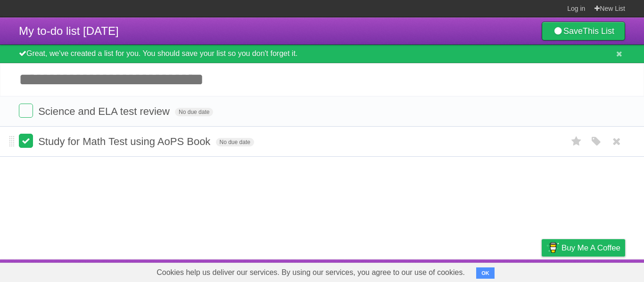 This screenshot has width=644, height=282. What do you see at coordinates (311, 273) in the screenshot?
I see `span: Cookies help us deliver our services. By using our services, you agree to our use of cookies.` at bounding box center [311, 273].